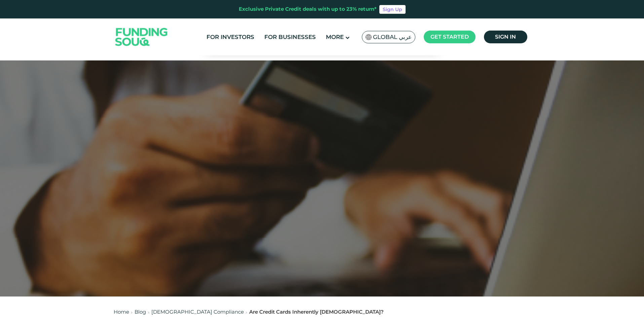 Image resolution: width=644 pixels, height=320 pixels. Describe the element at coordinates (506, 37) in the screenshot. I see `a: Sign in` at that location.